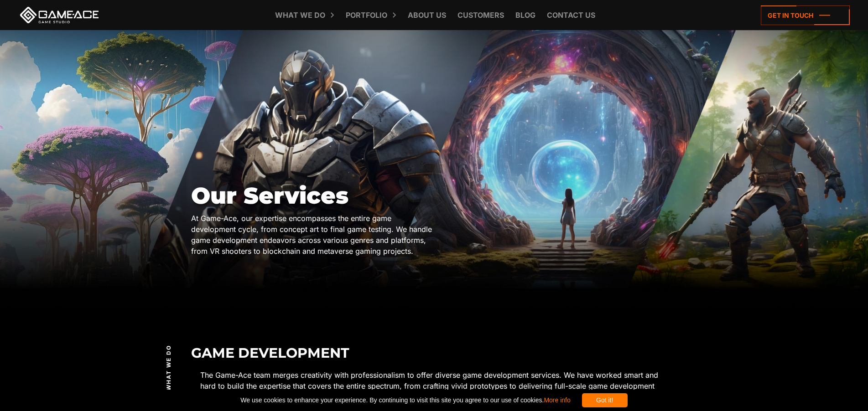  Describe the element at coordinates (557, 400) in the screenshot. I see `a: More info` at that location.